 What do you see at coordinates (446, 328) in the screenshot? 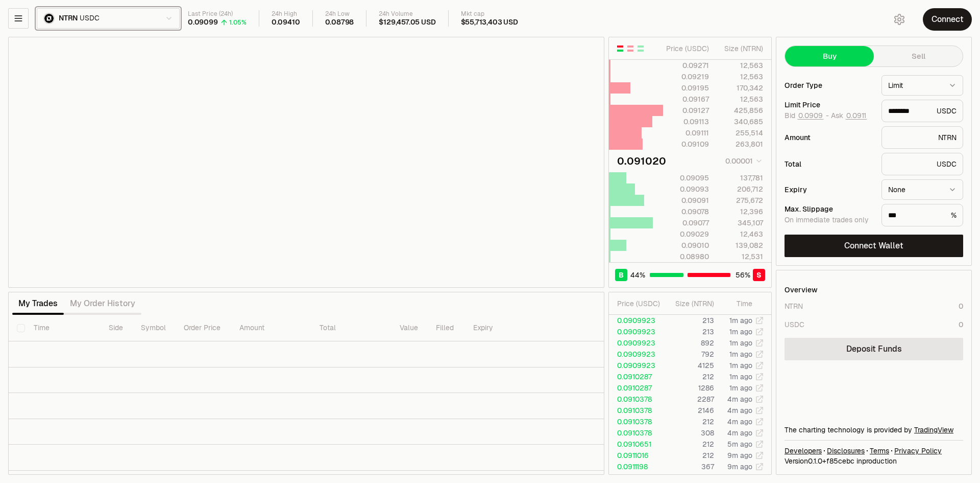
I see `th: Filled` at bounding box center [446, 328].